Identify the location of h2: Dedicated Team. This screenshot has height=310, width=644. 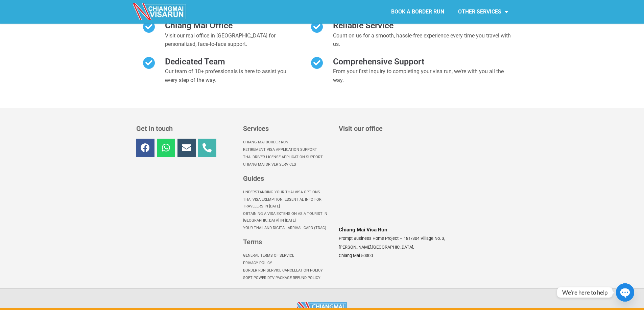
(228, 62).